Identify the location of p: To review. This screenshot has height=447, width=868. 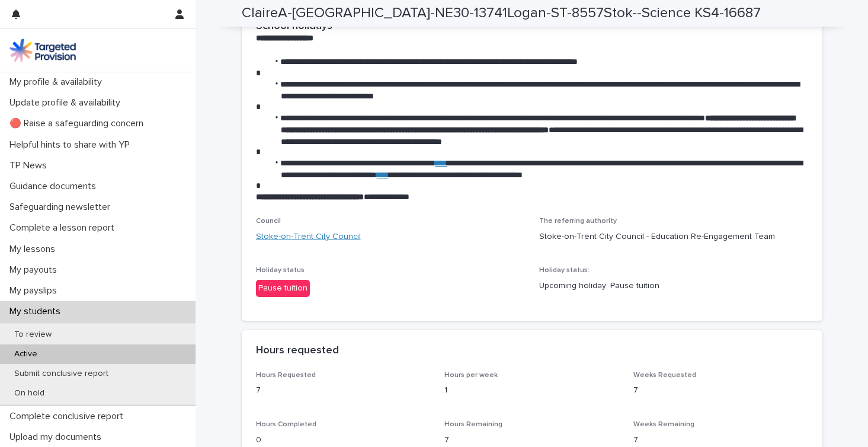
(33, 335).